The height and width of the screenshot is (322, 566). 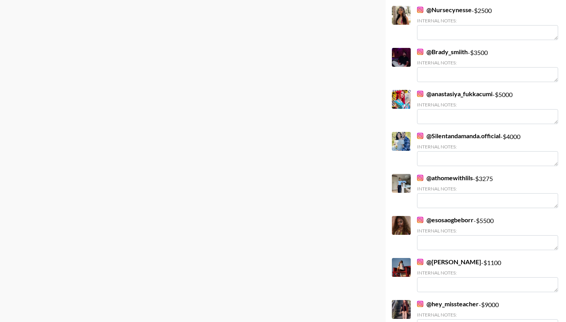 I want to click on div: - $ 3500, so click(x=487, y=65).